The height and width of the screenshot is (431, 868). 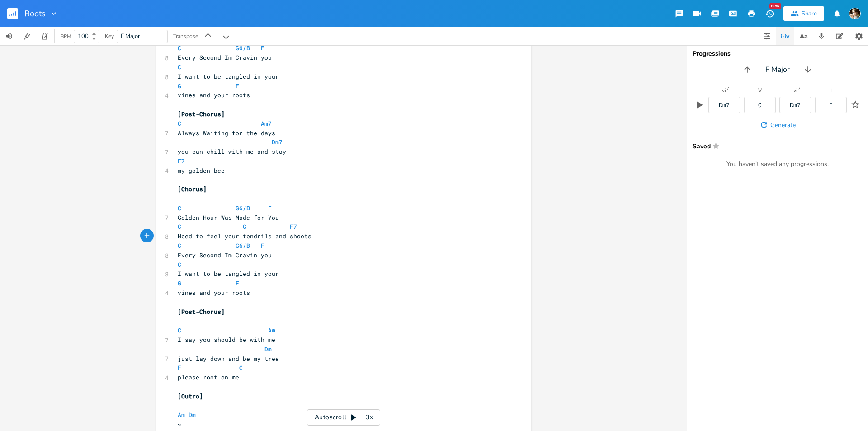 I want to click on span: please root on me, so click(x=208, y=377).